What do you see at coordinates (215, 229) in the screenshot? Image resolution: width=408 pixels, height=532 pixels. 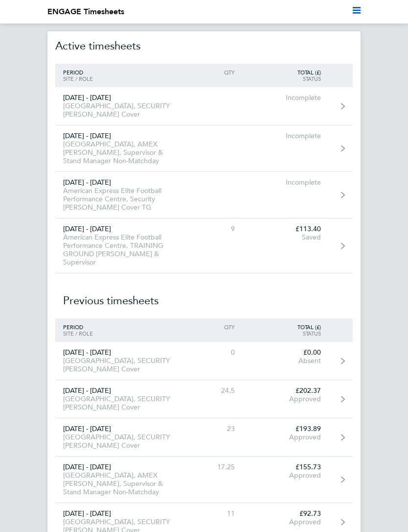 I see `div: 9` at bounding box center [215, 229].